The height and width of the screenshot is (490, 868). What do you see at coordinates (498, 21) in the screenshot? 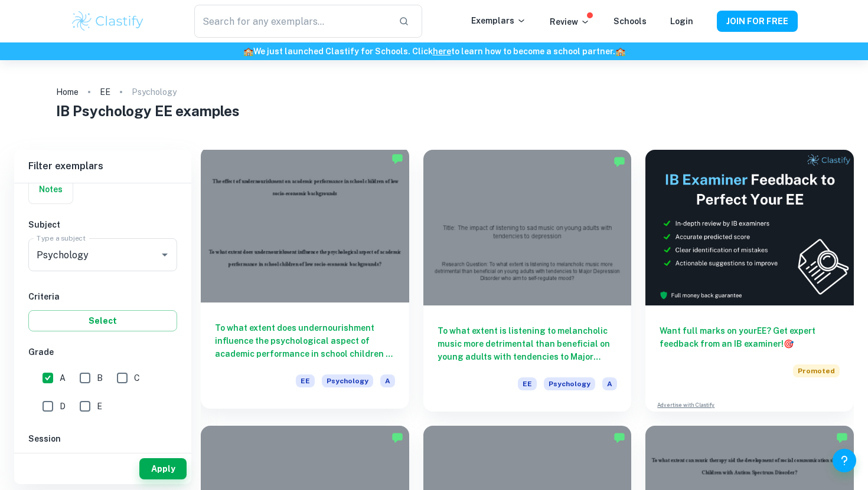
I see `p: Exemplars` at bounding box center [498, 21].